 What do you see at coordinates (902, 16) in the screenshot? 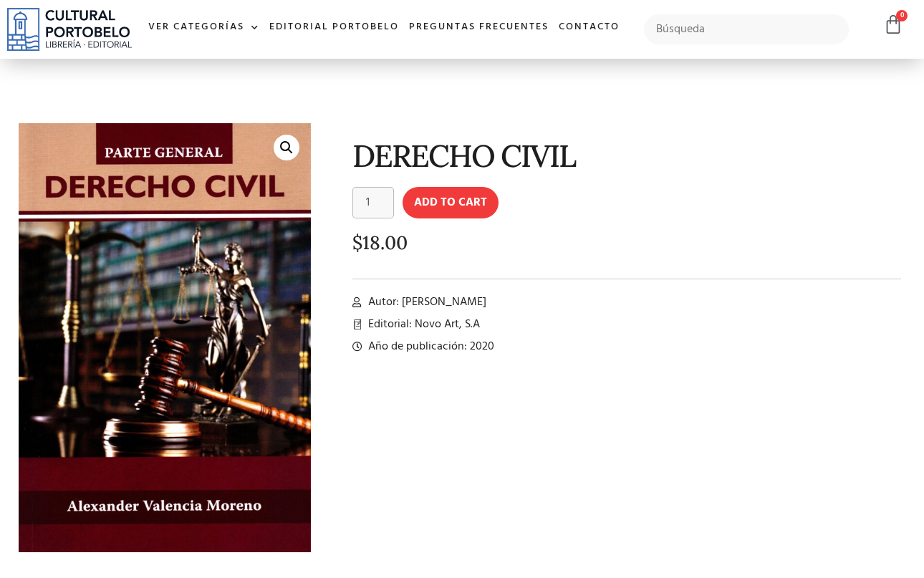
I see `span: 0` at bounding box center [902, 16].